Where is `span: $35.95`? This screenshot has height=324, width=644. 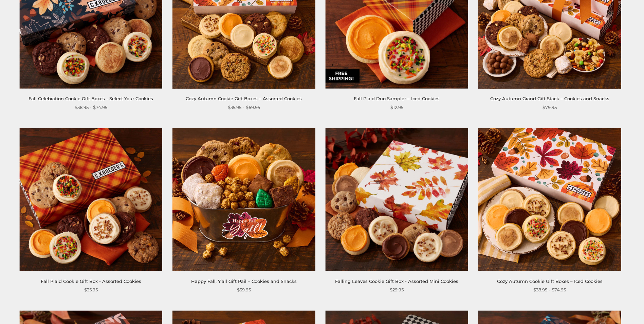
span: $35.95 is located at coordinates (91, 290).